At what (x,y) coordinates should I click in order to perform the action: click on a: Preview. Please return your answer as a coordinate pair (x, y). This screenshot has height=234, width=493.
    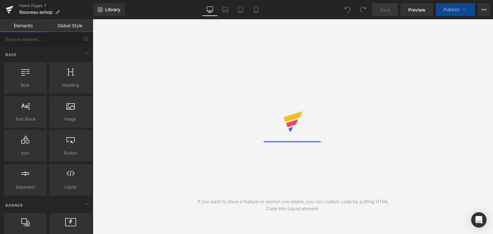
    Looking at the image, I should click on (417, 10).